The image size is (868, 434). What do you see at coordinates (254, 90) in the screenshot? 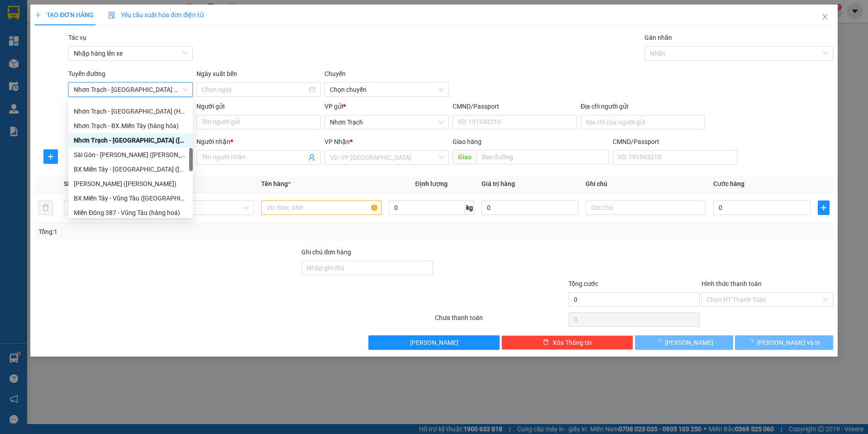
I see `input: Chọn ngày` at bounding box center [254, 90].